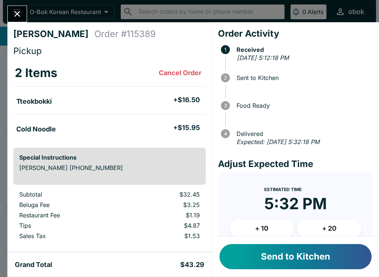  Describe the element at coordinates (295, 34) in the screenshot. I see `h4: Order Activity` at that location.